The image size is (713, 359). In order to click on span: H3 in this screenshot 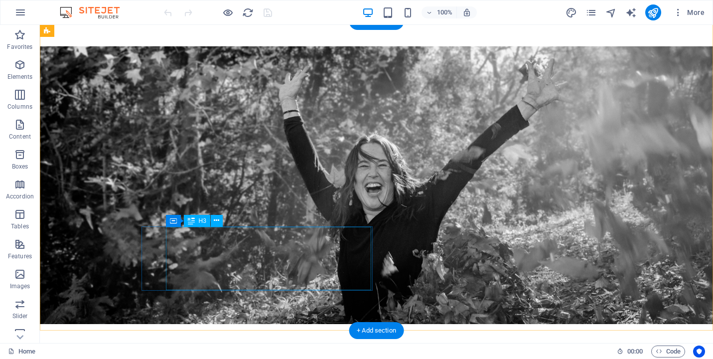, I will do `click(202, 221)`.